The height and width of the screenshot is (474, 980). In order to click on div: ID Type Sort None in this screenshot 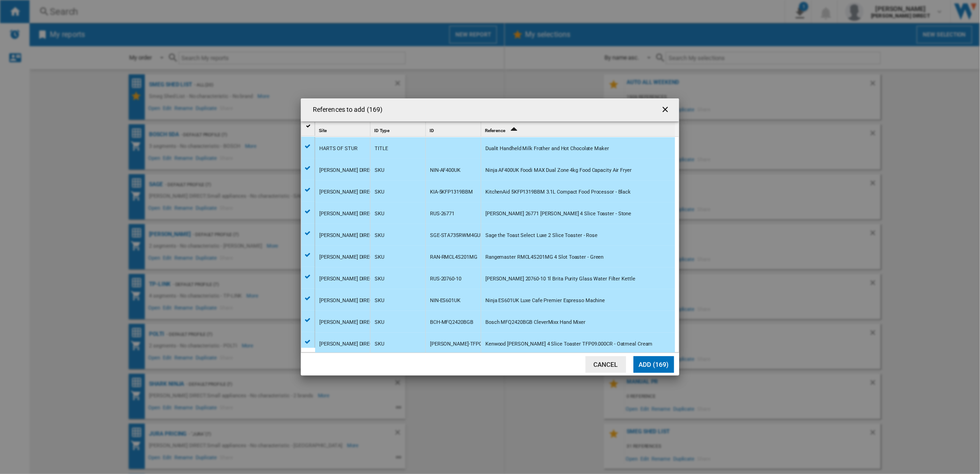, I will do `click(398, 129)`.